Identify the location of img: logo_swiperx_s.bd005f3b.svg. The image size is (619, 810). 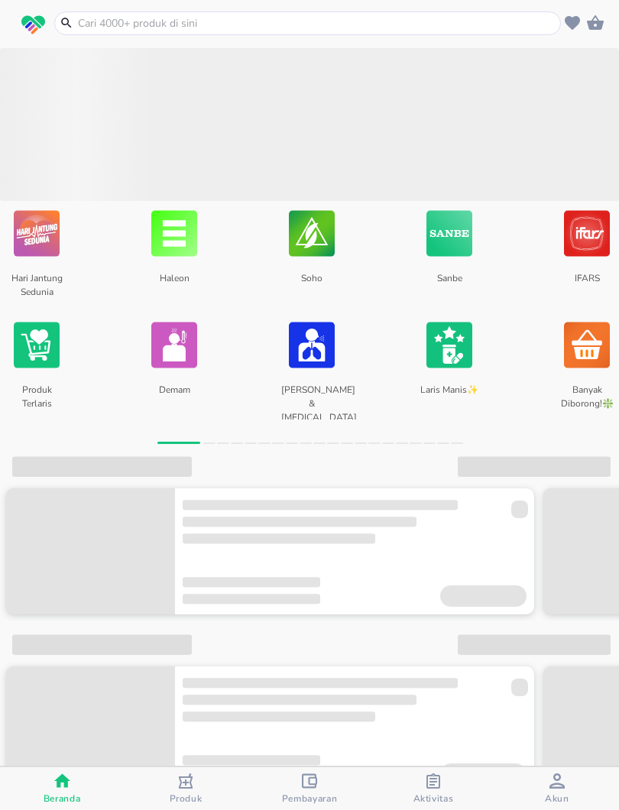
(33, 25).